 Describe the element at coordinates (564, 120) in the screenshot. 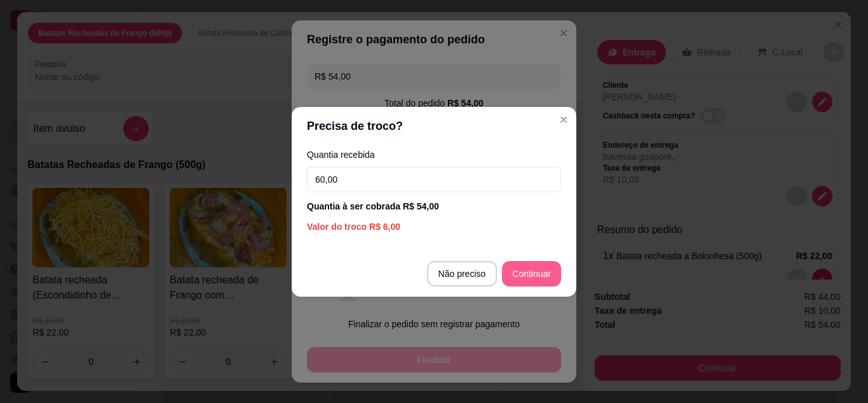

I see `button: Close` at that location.